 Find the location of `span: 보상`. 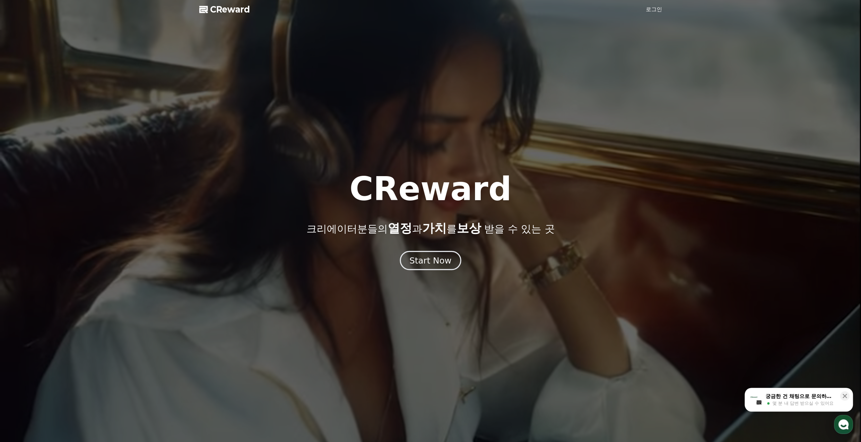

span: 보상 is located at coordinates (469, 228).